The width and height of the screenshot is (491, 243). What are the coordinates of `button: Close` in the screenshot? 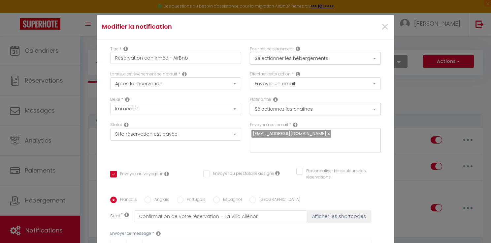 It's located at (385, 27).